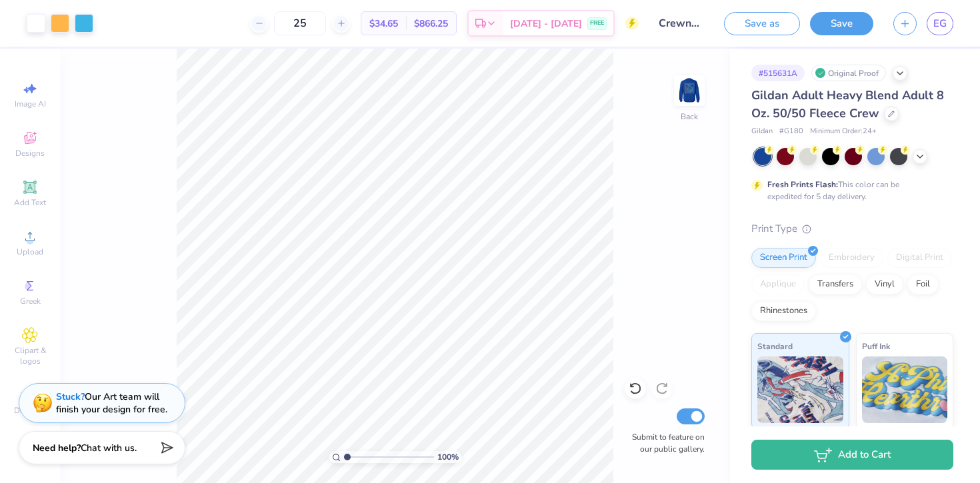 The width and height of the screenshot is (980, 483). I want to click on span: Gildan, so click(762, 131).